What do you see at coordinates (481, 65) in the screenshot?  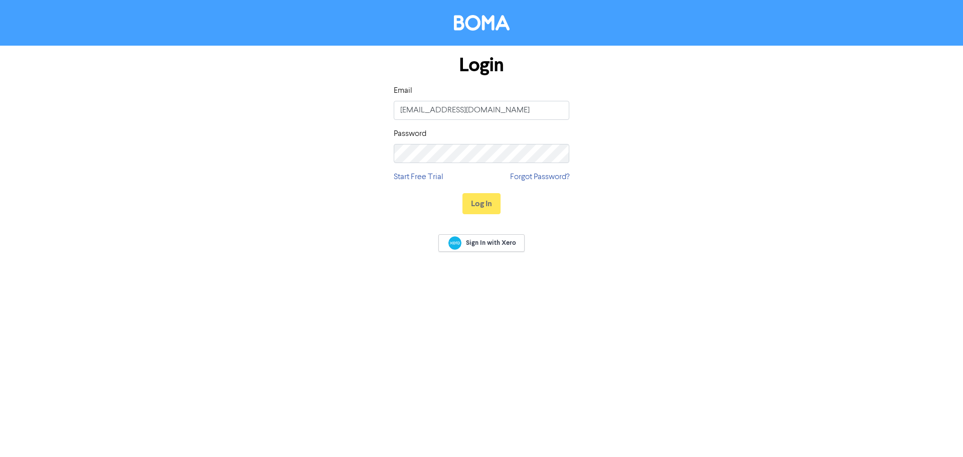 I see `h1: Login` at bounding box center [481, 65].